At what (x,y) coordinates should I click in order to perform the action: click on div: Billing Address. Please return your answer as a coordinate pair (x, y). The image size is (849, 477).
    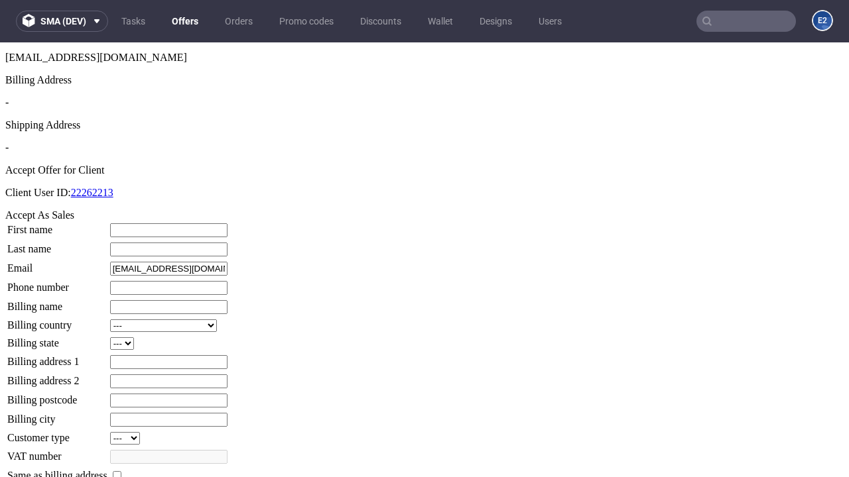
    Looking at the image, I should click on (424, 38).